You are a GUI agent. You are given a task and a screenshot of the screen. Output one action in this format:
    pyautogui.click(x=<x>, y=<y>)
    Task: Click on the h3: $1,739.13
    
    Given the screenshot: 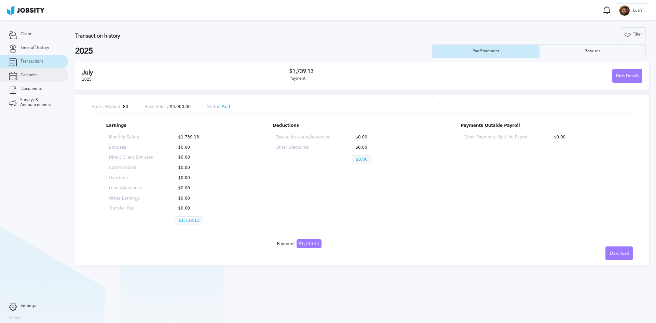 What is the action you would take?
    pyautogui.click(x=377, y=71)
    